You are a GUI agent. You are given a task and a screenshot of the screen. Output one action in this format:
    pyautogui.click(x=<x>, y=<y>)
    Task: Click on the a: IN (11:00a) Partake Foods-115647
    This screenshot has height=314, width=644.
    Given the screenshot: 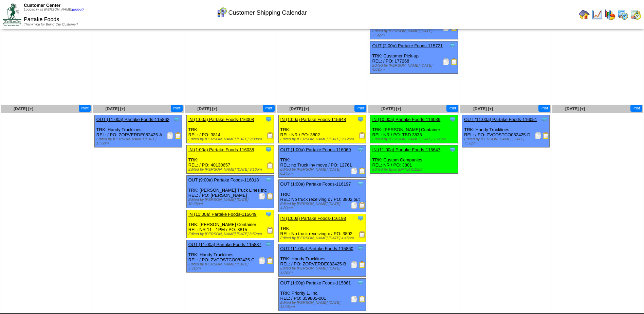 What is the action you would take?
    pyautogui.click(x=406, y=150)
    